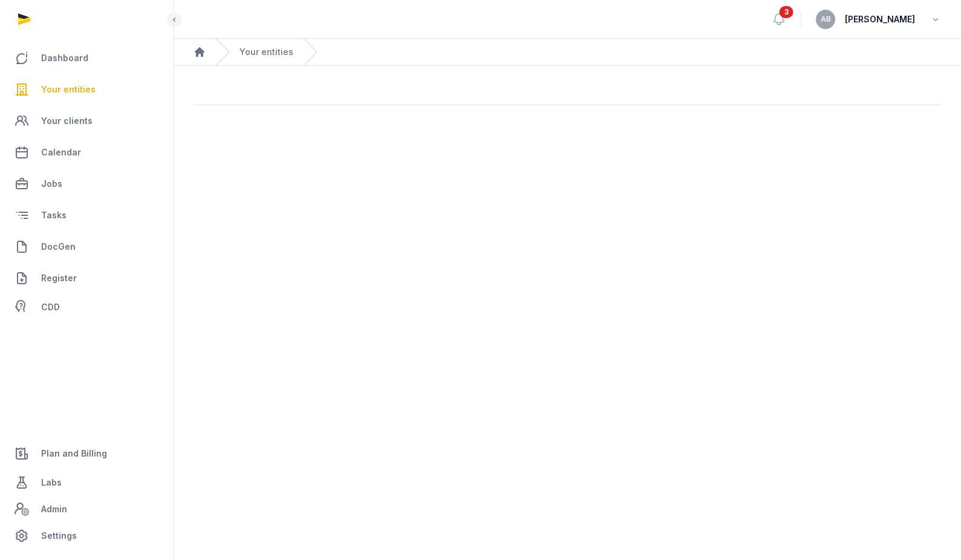  I want to click on span: Calendar, so click(61, 153).